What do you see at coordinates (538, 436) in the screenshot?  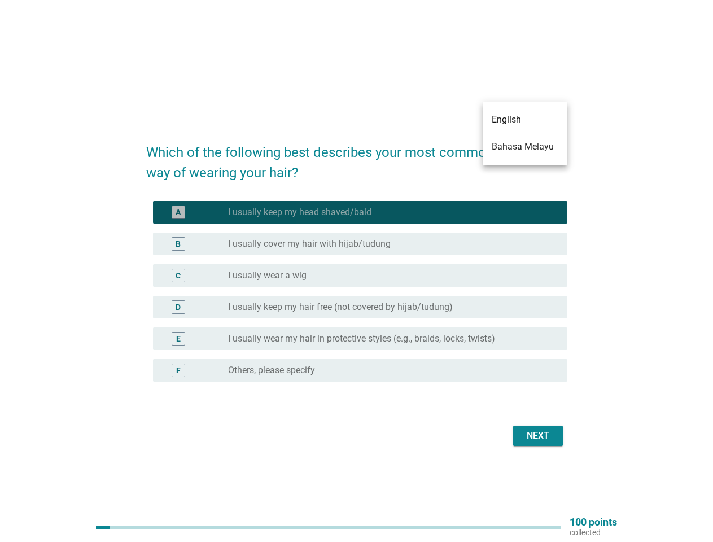 I see `button: Next` at bounding box center [538, 436].